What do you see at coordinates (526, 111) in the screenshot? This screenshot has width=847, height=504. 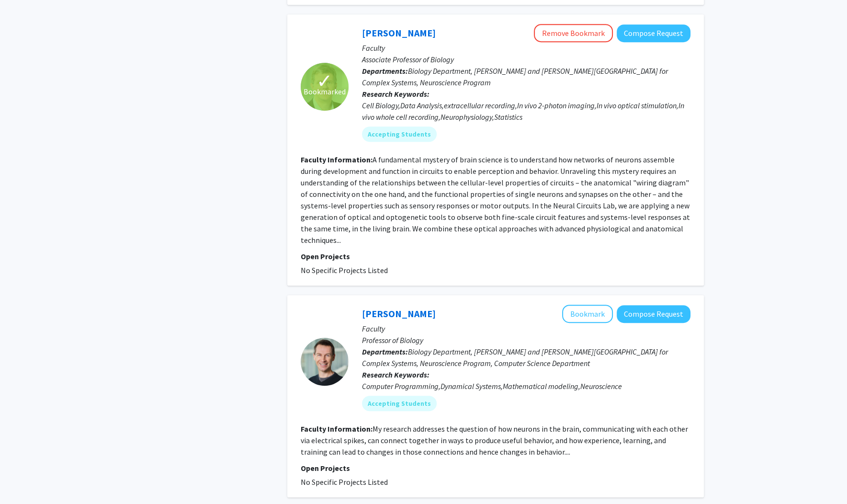 I see `div: Cell Biology,Data Analysis,extracellular recording,In vivo 2-photon imaging,In vivo optical stimu...` at bounding box center [526, 111].